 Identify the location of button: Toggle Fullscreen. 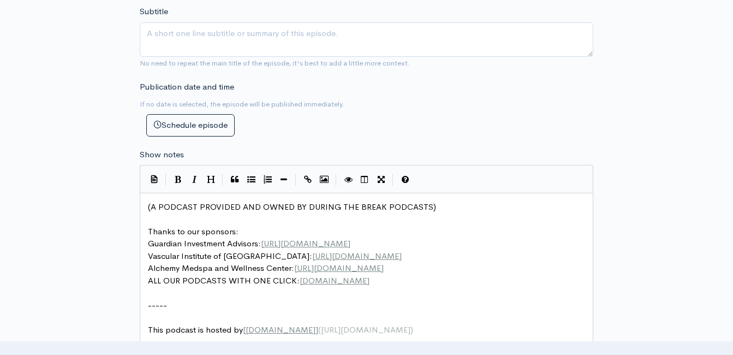
(381, 180).